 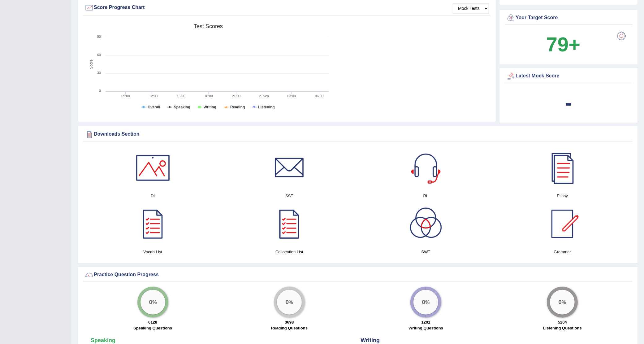 What do you see at coordinates (289, 252) in the screenshot?
I see `h4: Collocation List` at bounding box center [289, 252].